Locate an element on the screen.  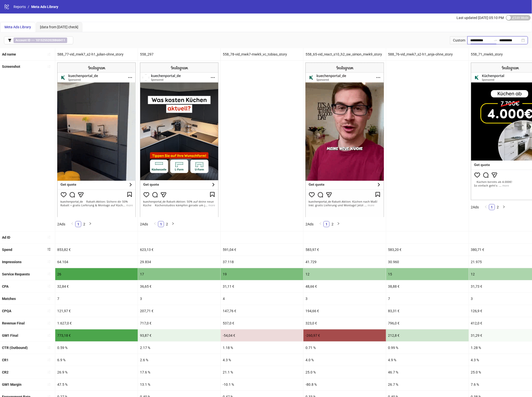
div: 583,97 € is located at coordinates (344, 250).